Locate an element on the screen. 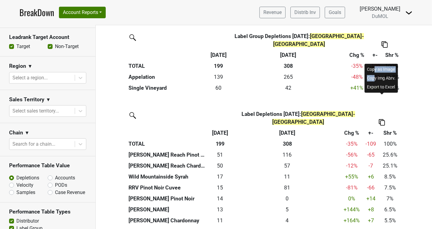  td: 6.5% is located at coordinates (390, 209).